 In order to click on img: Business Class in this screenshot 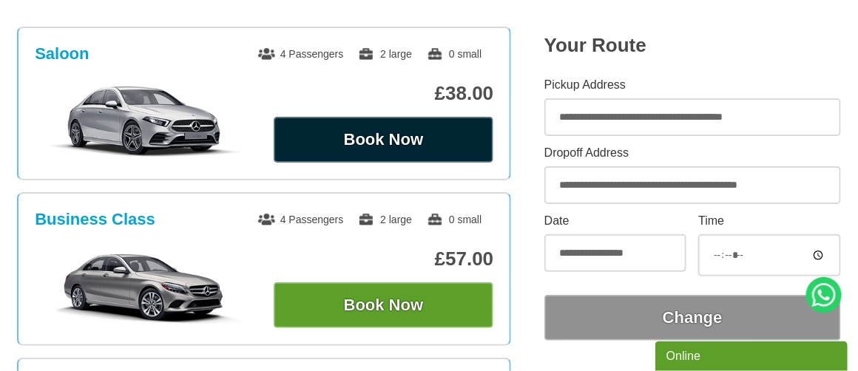, I will do `click(145, 287)`.